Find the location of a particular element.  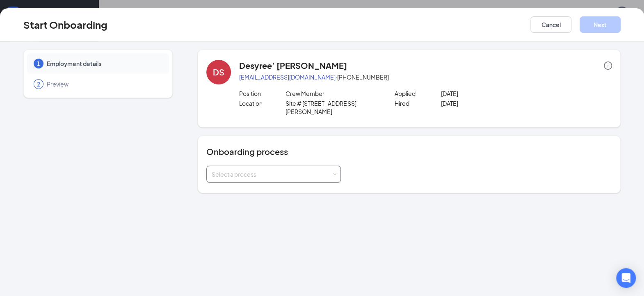

span: 1 is located at coordinates (38, 63).